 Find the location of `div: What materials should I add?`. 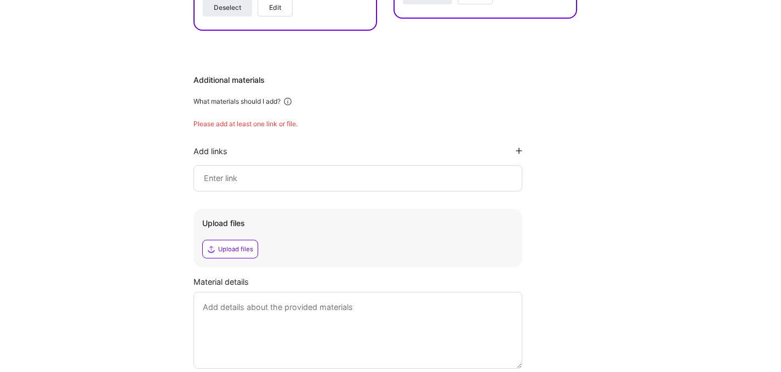

div: What materials should I add? is located at coordinates (237, 101).